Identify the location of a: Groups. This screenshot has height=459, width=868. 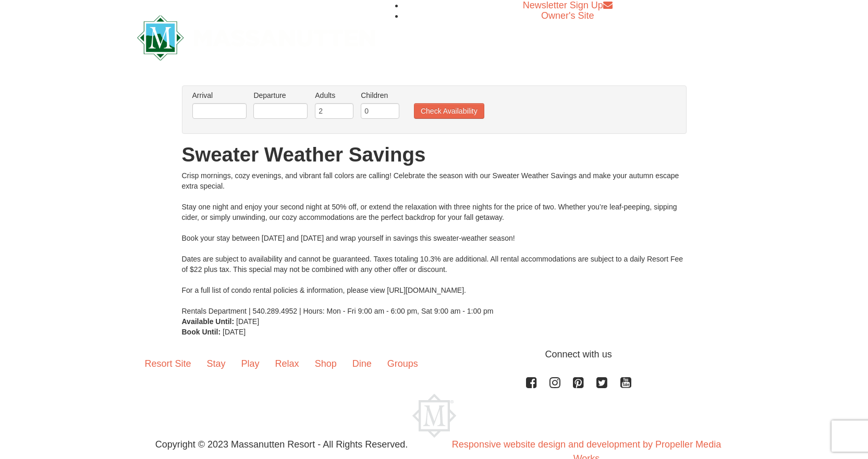
(402, 364).